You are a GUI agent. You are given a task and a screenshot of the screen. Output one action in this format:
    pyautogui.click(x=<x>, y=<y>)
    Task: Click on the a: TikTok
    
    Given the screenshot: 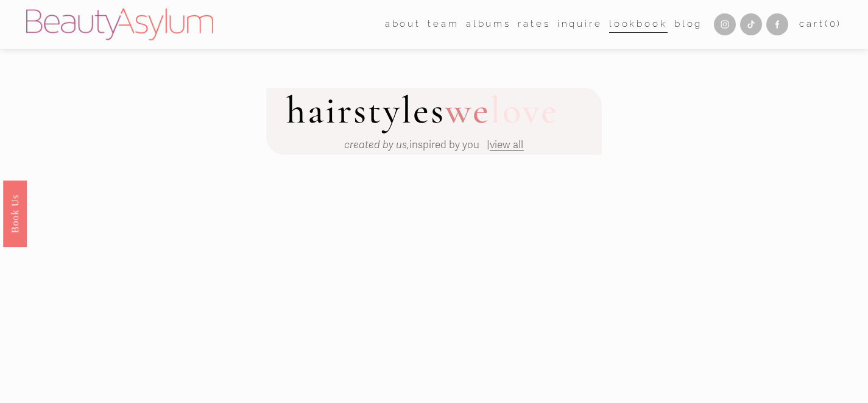 What is the action you would take?
    pyautogui.click(x=751, y=24)
    